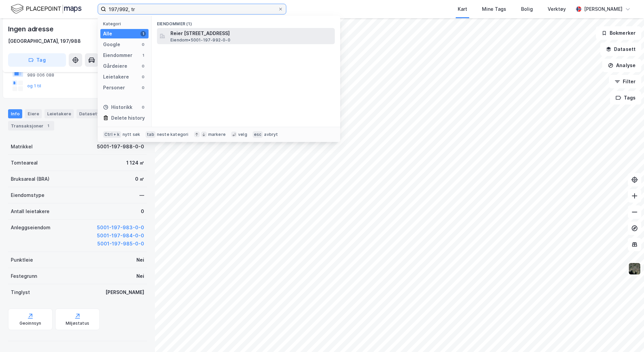 Image resolution: width=644 pixels, height=352 pixels. What do you see at coordinates (173, 135) in the screenshot?
I see `div: neste kategori` at bounding box center [173, 135].